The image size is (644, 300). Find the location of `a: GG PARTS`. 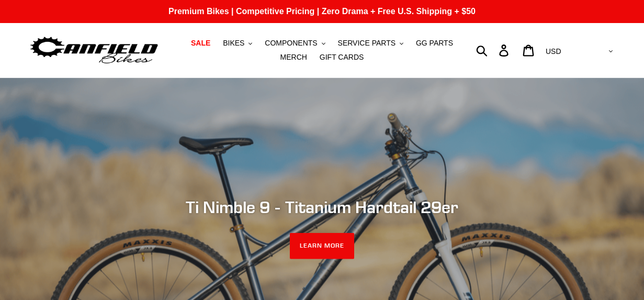

a: GG PARTS is located at coordinates (434, 43).